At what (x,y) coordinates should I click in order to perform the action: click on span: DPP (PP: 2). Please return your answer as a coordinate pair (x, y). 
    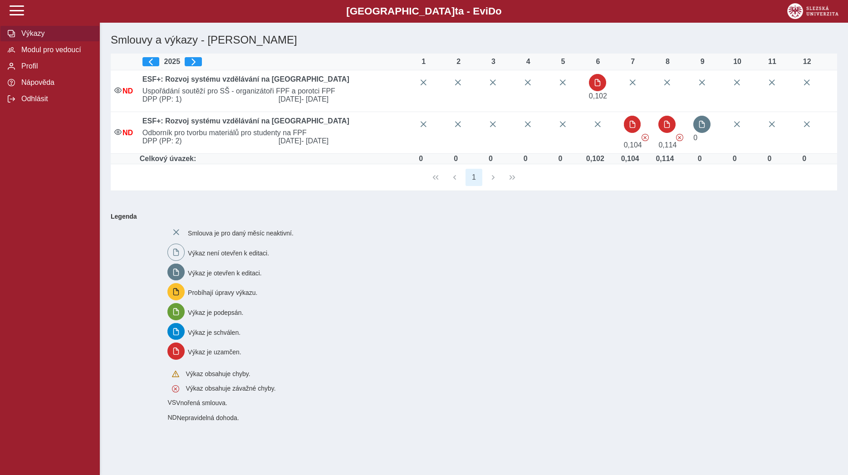
    Looking at the image, I should click on (207, 141).